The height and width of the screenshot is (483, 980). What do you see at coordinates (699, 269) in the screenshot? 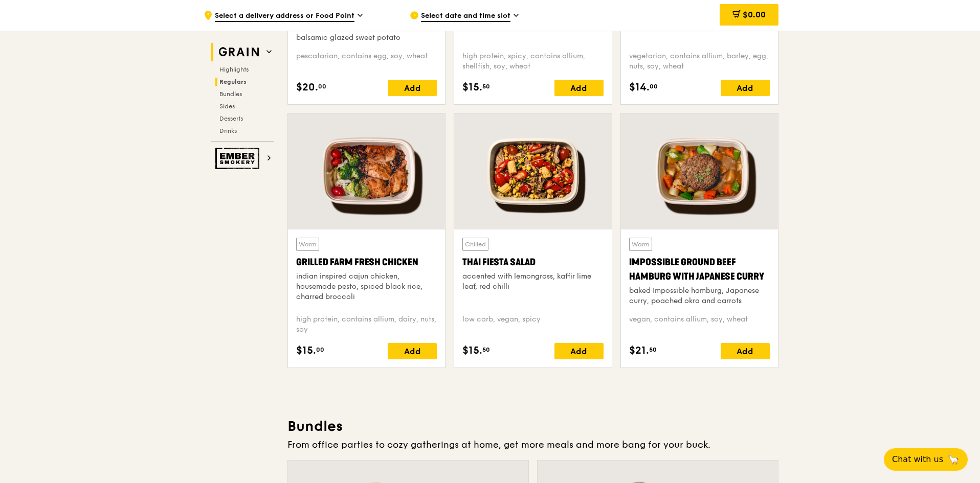
I see `div: Impossible Ground Beef Hamburg with Japanese Curry` at bounding box center [699, 269].